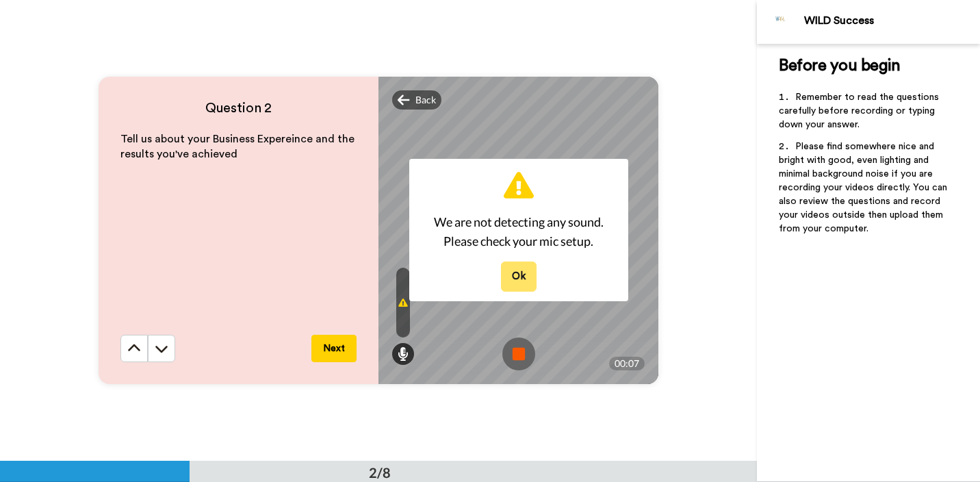 Image resolution: width=980 pixels, height=482 pixels. What do you see at coordinates (892, 21) in the screenshot?
I see `div: WILD Success` at bounding box center [892, 21].